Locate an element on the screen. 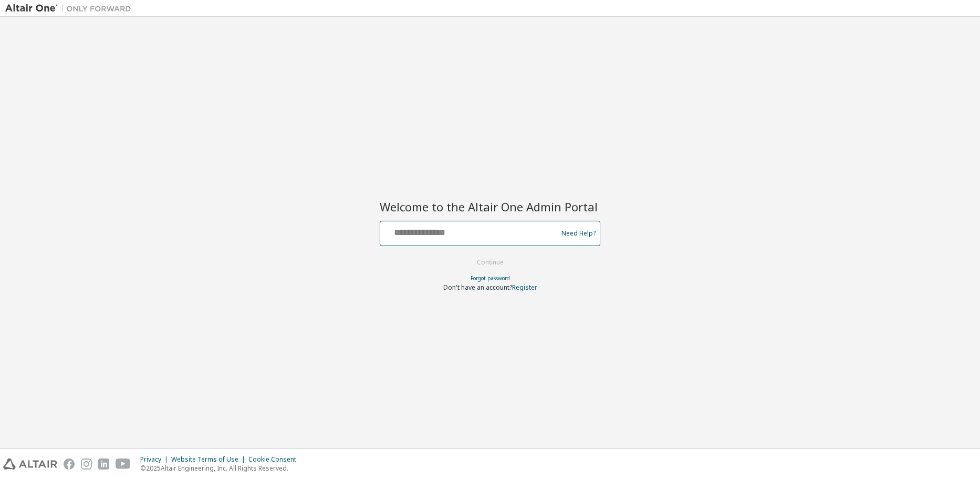 Image resolution: width=980 pixels, height=479 pixels. h2: Welcome to the Altair One Admin Portal is located at coordinates (490, 206).